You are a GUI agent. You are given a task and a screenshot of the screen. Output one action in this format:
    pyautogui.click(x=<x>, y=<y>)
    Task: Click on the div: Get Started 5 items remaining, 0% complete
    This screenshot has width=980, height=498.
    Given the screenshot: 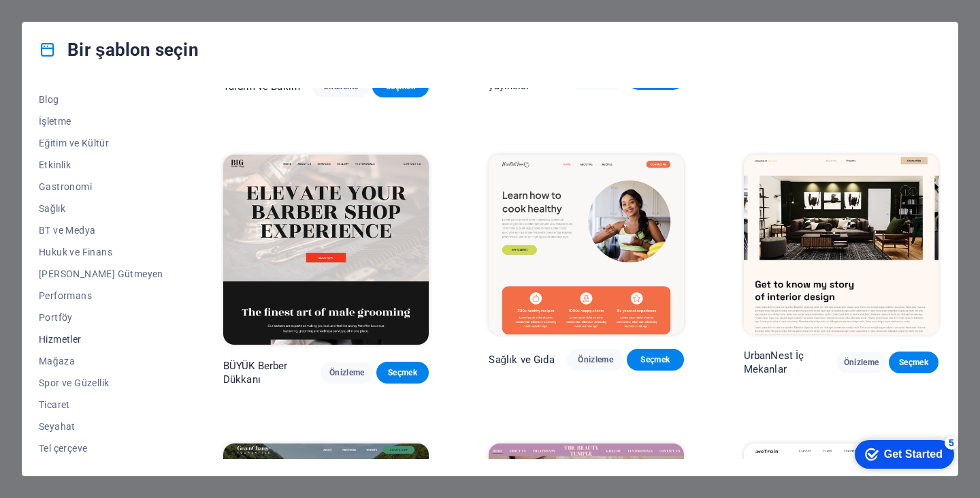 What is the action you would take?
    pyautogui.click(x=60, y=21)
    